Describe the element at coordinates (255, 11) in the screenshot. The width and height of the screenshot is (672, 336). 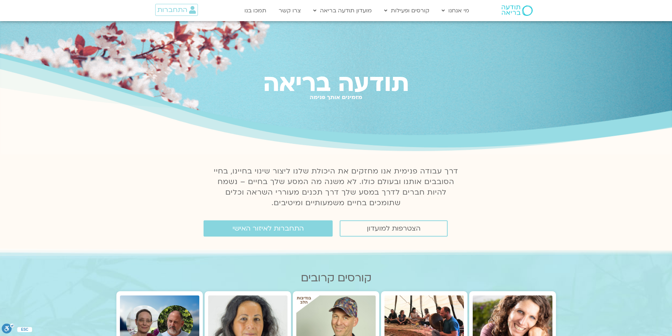
I see `a: תמכו בנו` at that location.